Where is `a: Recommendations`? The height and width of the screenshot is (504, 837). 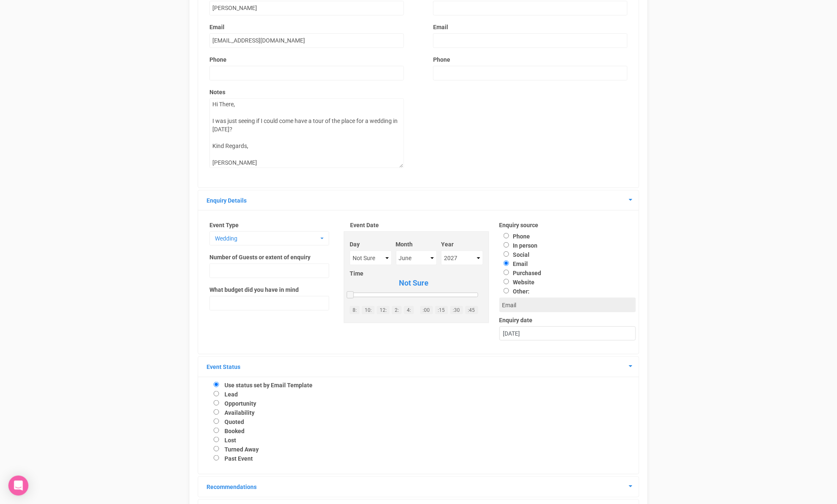
a: Recommendations is located at coordinates (231, 487).